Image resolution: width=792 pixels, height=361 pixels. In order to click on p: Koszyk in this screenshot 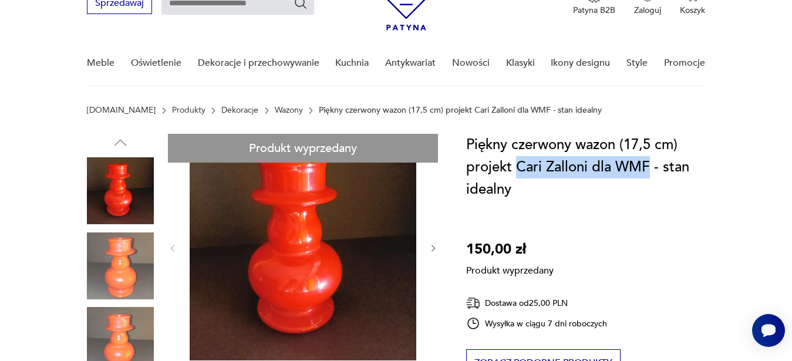, I will do `click(692, 10)`.